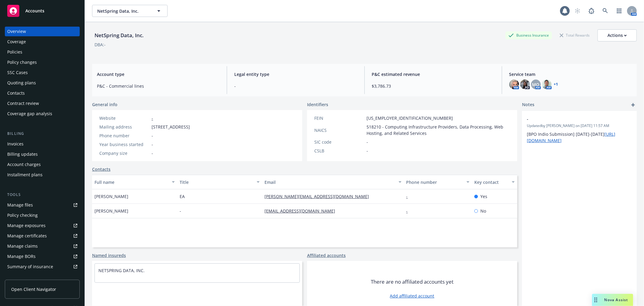  I want to click on div: Email, so click(329, 182).